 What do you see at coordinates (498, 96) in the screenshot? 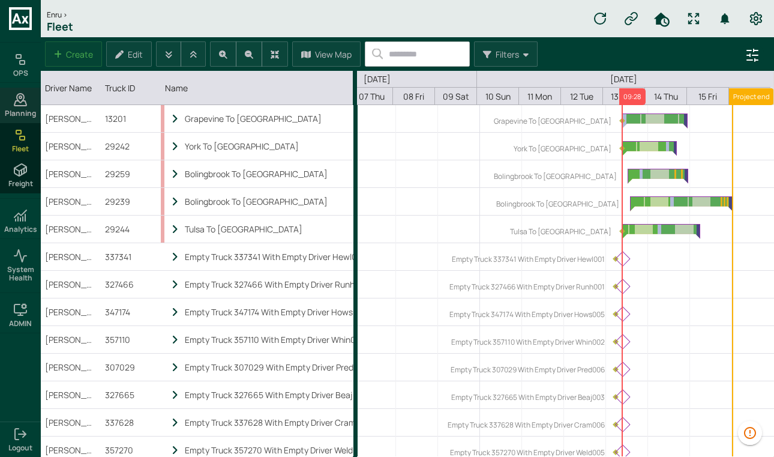
I see `span: 10 Sun` at bounding box center [498, 96].